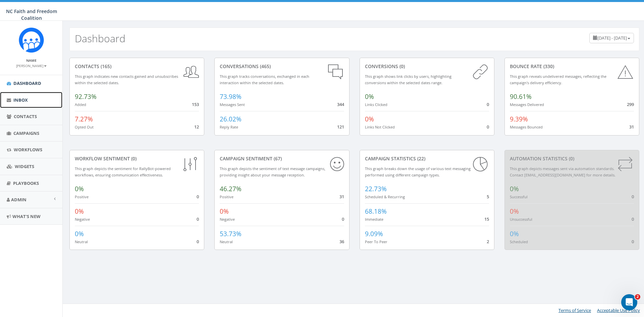 The image size is (644, 317). I want to click on span: (465), so click(265, 66).